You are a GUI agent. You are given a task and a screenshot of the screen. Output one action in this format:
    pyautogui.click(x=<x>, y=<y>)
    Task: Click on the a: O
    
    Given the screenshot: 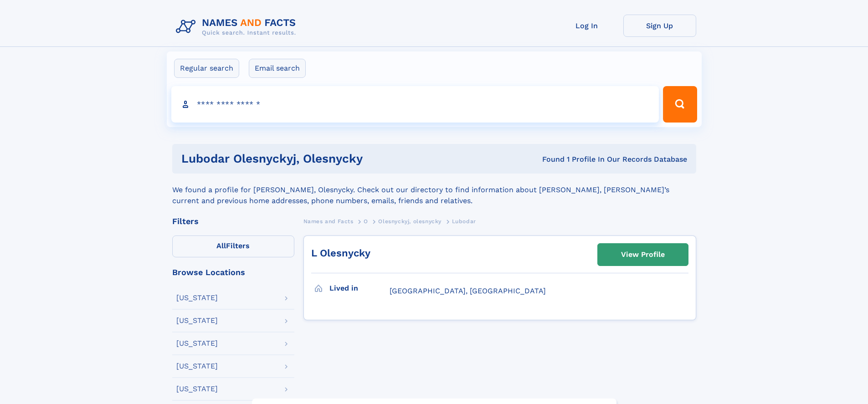 What is the action you would take?
    pyautogui.click(x=366, y=221)
    